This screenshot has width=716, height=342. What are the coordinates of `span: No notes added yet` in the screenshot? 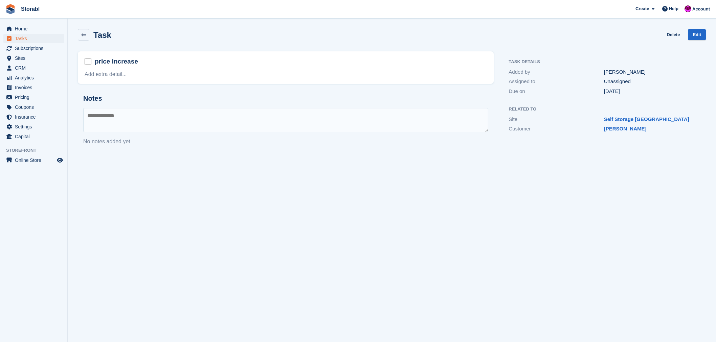 It's located at (107, 141).